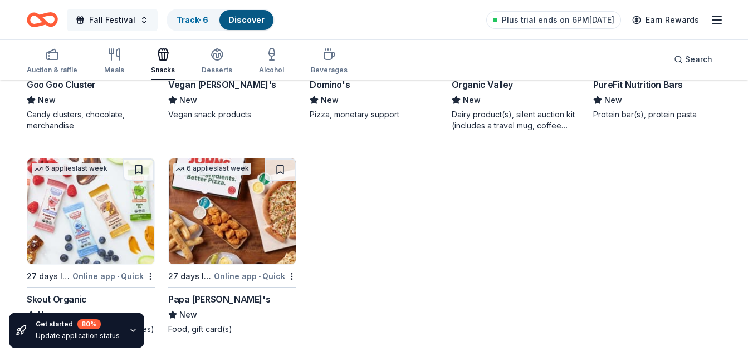 This screenshot has width=748, height=357. What do you see at coordinates (329, 70) in the screenshot?
I see `div: Beverages` at bounding box center [329, 70].